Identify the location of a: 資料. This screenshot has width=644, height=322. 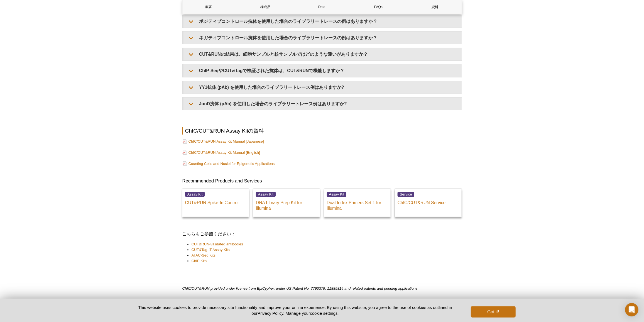
(435, 7).